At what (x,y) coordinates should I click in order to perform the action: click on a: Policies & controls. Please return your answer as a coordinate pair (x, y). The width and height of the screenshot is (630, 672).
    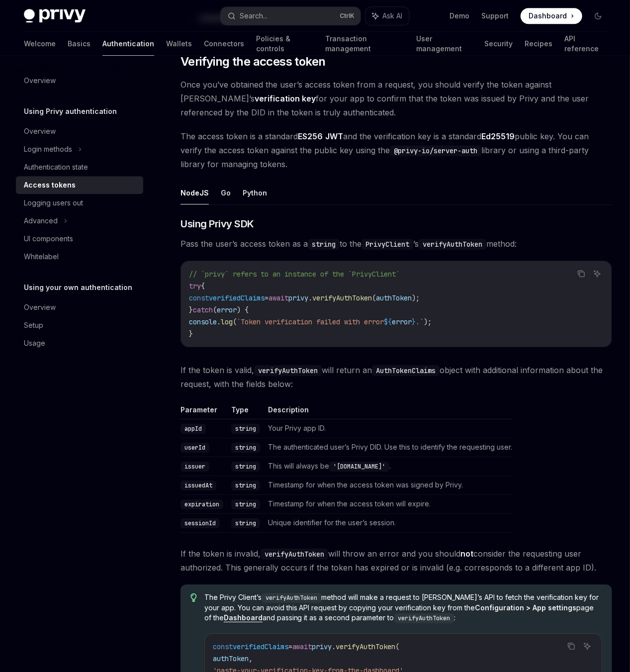
    Looking at the image, I should click on (284, 43).